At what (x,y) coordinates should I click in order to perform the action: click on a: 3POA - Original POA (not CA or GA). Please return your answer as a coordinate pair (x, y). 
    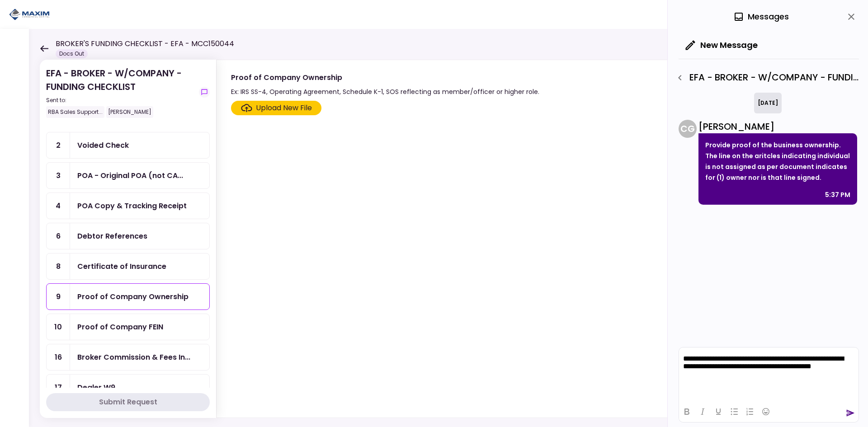
    Looking at the image, I should click on (128, 175).